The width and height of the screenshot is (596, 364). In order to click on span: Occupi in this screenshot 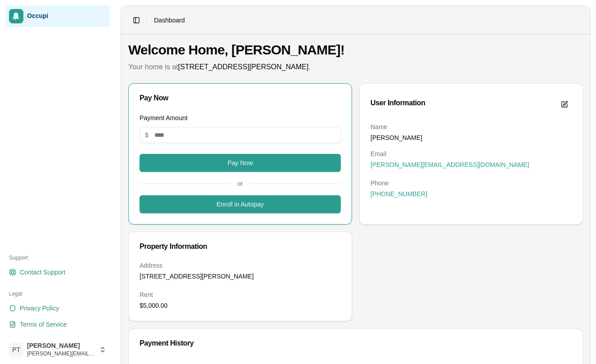, I will do `click(67, 16)`.